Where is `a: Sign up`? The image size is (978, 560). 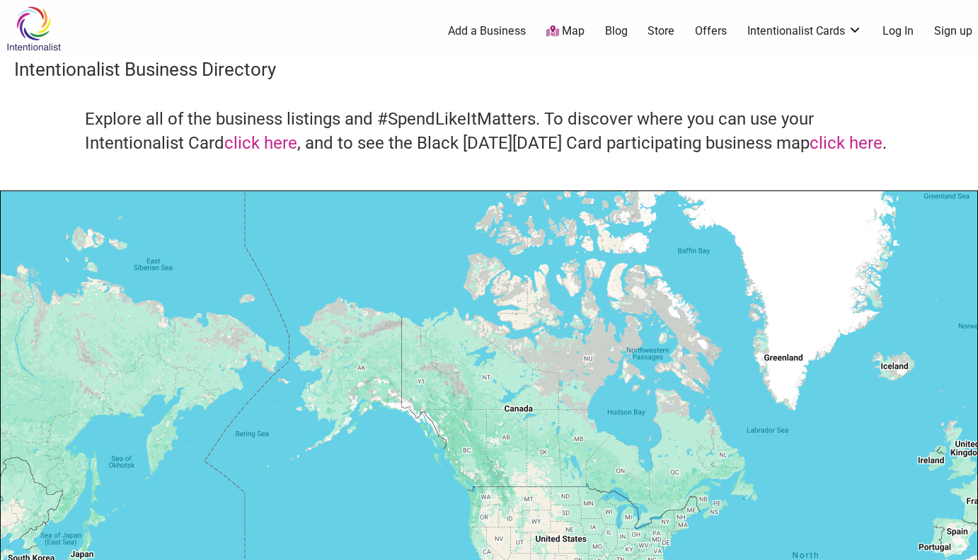 a: Sign up is located at coordinates (953, 31).